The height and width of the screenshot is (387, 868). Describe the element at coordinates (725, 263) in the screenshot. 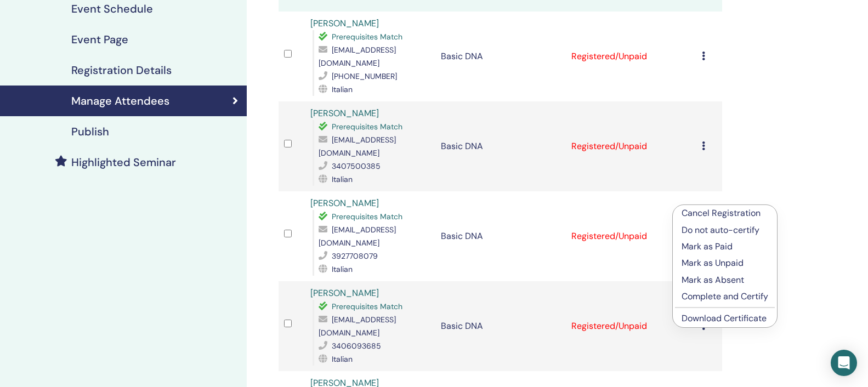

I see `p: Mark as Unpaid` at that location.